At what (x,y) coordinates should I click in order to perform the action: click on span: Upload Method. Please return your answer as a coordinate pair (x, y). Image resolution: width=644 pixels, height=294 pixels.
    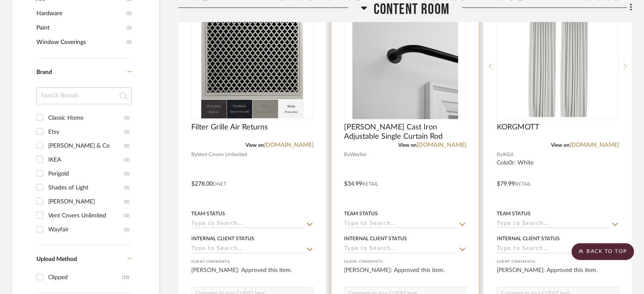
    Looking at the image, I should click on (57, 259).